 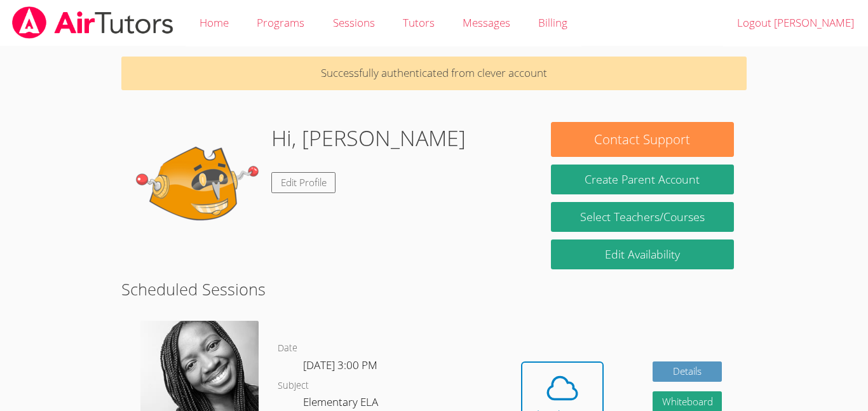 What do you see at coordinates (687, 371) in the screenshot?
I see `a: Details` at bounding box center [687, 371].